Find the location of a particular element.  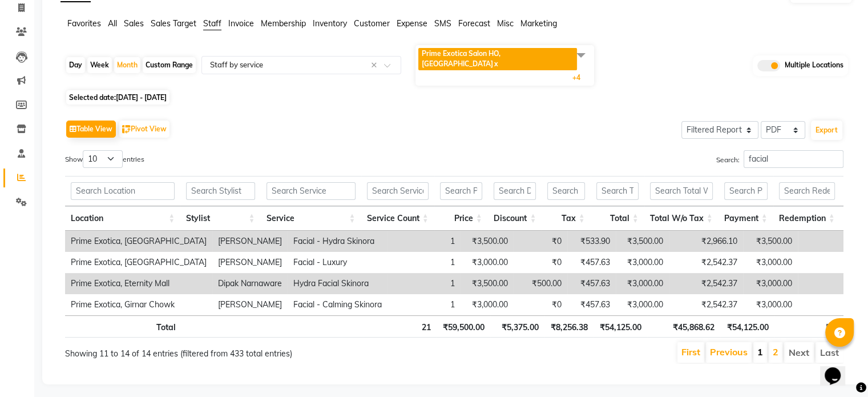

th: Payment: activate to sort column ascending is located at coordinates (745, 218).